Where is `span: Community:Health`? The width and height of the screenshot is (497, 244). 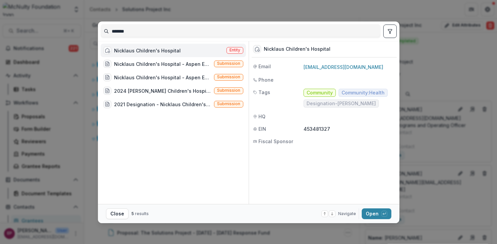
span: Community:Health is located at coordinates (363, 93).